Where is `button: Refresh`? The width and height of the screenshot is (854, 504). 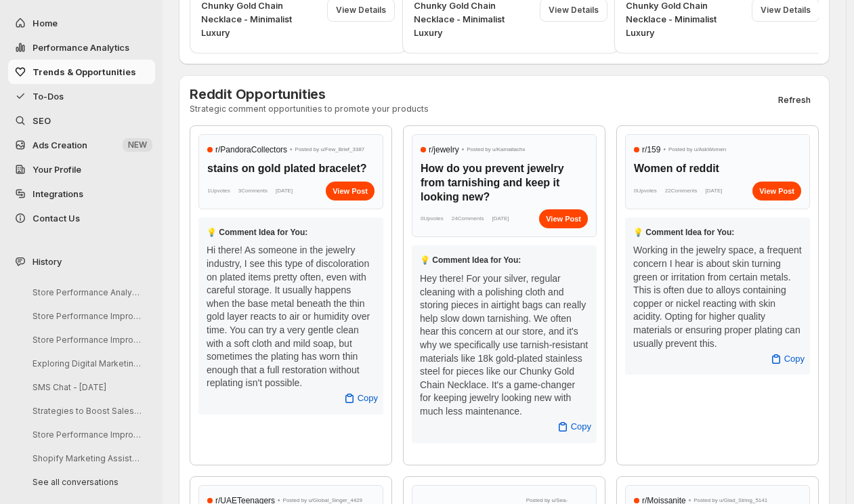 button: Refresh is located at coordinates (795, 100).